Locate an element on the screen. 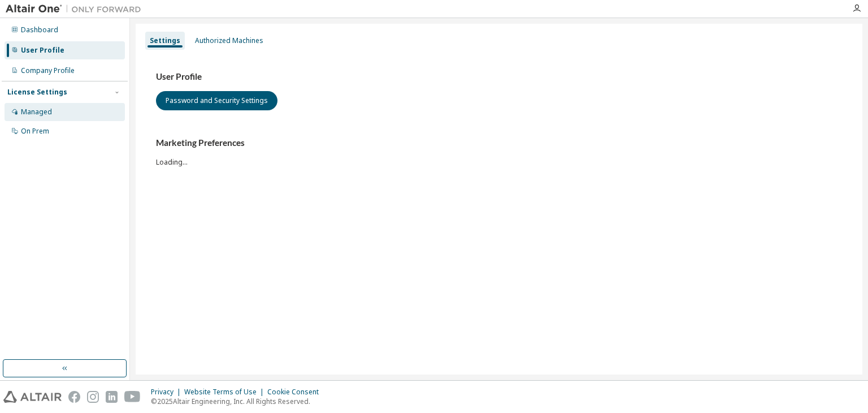 This screenshot has height=413, width=868. div: On Prem is located at coordinates (35, 132).